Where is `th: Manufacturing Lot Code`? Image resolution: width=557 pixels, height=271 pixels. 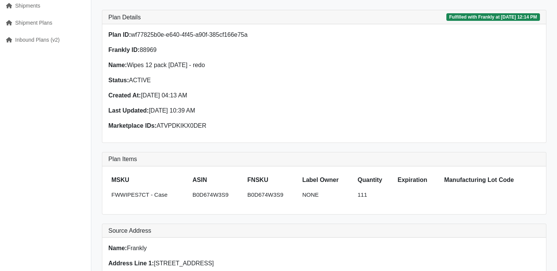 th: Manufacturing Lot Code is located at coordinates (491, 180).